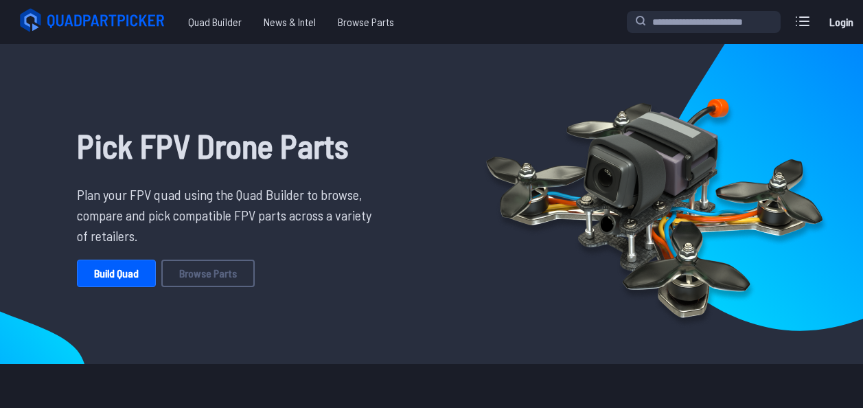 Image resolution: width=863 pixels, height=408 pixels. What do you see at coordinates (290, 22) in the screenshot?
I see `span: News & Intel` at bounding box center [290, 22].